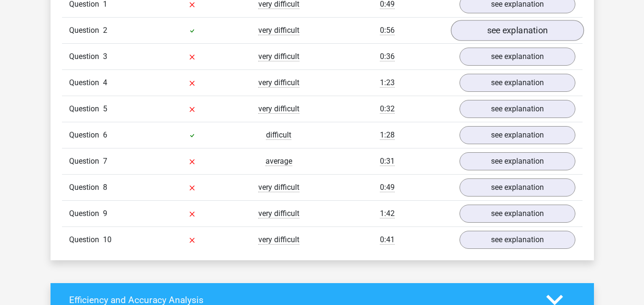  Describe the element at coordinates (105, 82) in the screenshot. I see `span: 4` at that location.